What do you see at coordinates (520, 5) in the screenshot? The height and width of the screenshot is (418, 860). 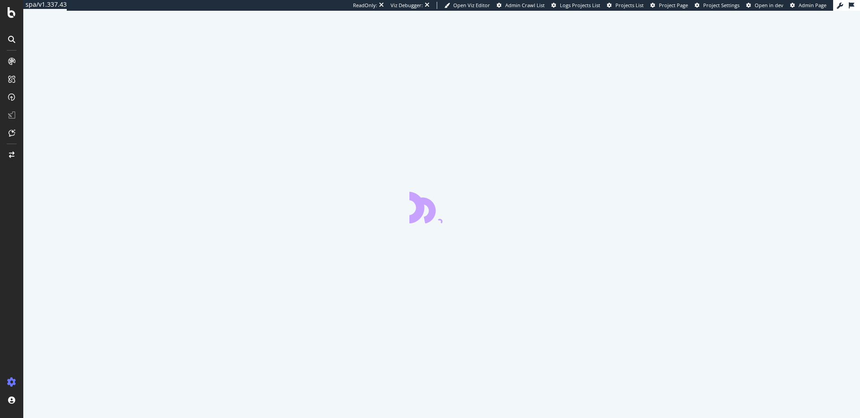 I see `a: Admin Crawl List` at bounding box center [520, 5].